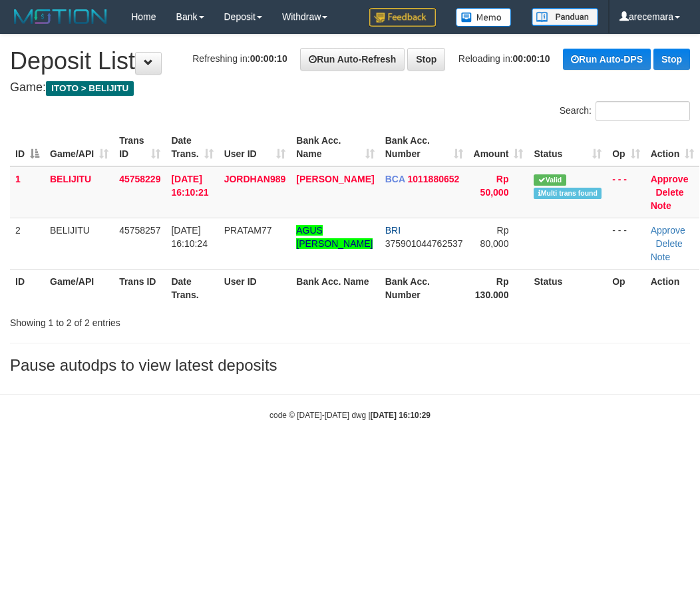 This screenshot has width=700, height=603. Describe the element at coordinates (192, 147) in the screenshot. I see `th: Date Trans.: activate to sort column ascending` at that location.